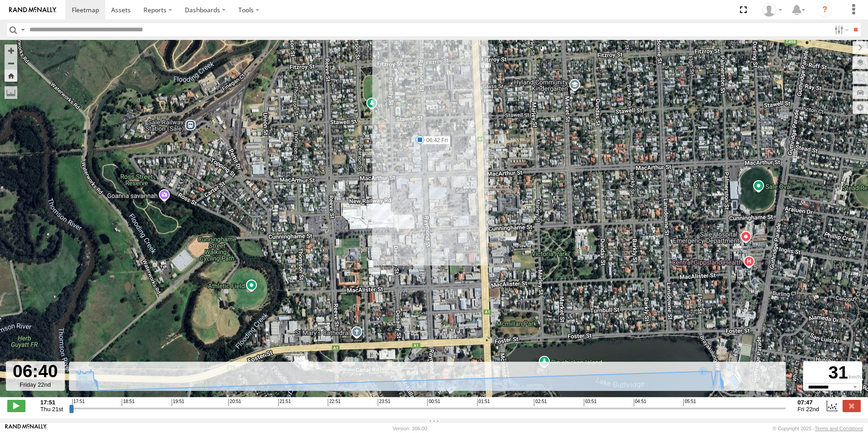  Describe the element at coordinates (809, 402) in the screenshot. I see `strong: 07:47` at that location.